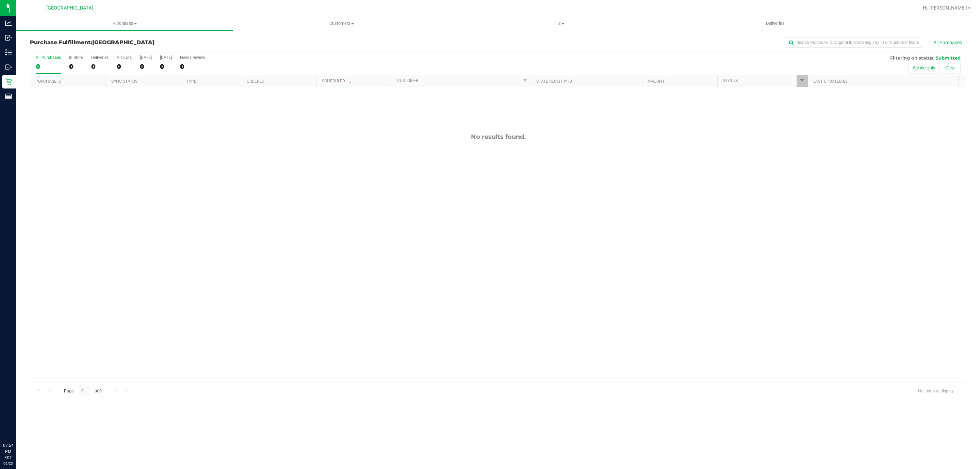 The image size is (980, 469). Describe the element at coordinates (49, 81) in the screenshot. I see `a: Purchase ID` at that location.